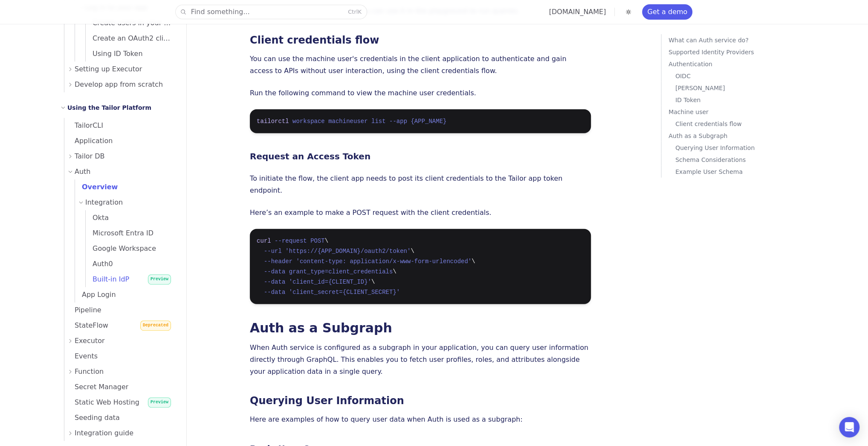 The image size is (868, 446). I want to click on span: Using ID Token, so click(114, 54).